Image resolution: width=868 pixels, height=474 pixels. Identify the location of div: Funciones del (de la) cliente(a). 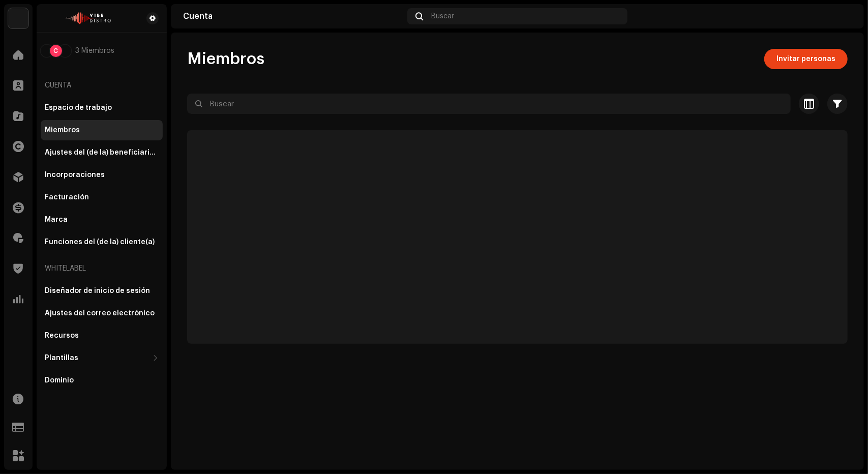
(100, 242).